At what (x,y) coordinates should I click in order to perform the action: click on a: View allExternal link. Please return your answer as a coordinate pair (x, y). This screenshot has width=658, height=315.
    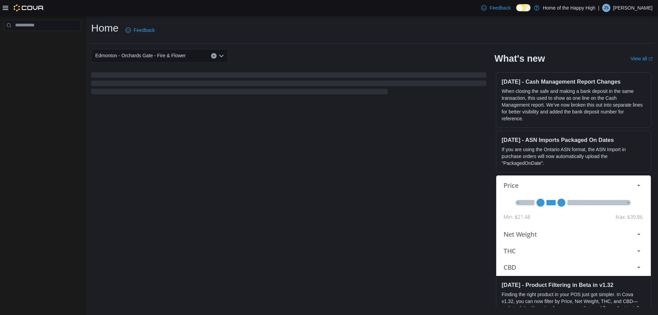
    Looking at the image, I should click on (642, 59).